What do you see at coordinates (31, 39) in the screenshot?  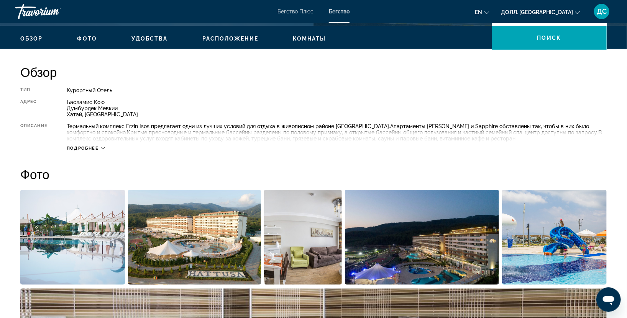 I see `ya-tr-span: Обзор` at bounding box center [31, 39].